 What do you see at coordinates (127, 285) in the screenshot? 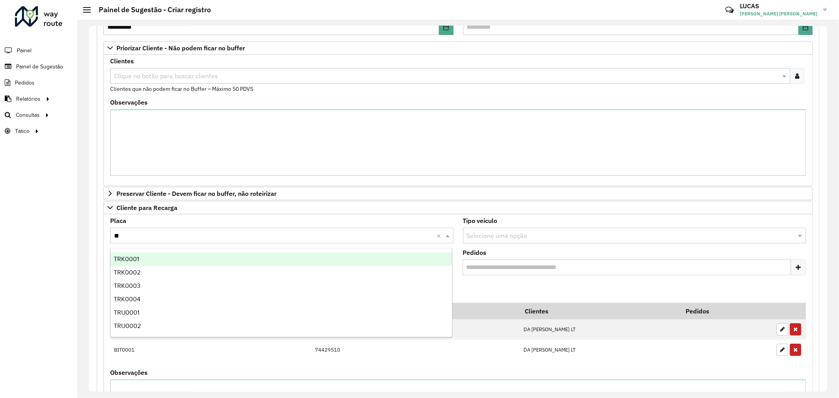
I see `span: TRK0003` at bounding box center [127, 285].